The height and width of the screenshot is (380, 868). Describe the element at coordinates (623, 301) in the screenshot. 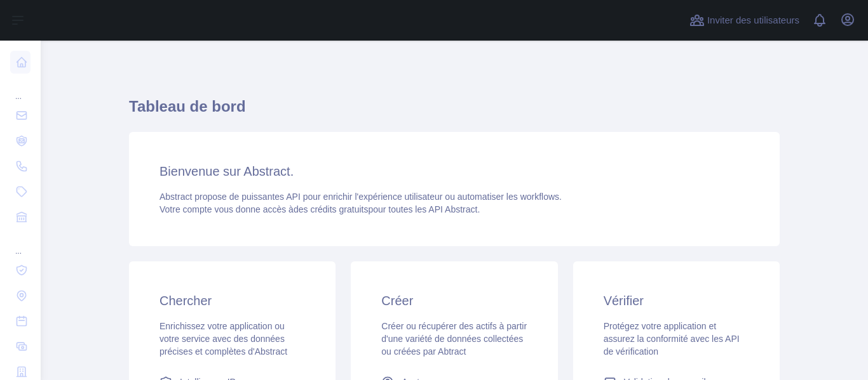

I see `font: Vérifier` at that location.